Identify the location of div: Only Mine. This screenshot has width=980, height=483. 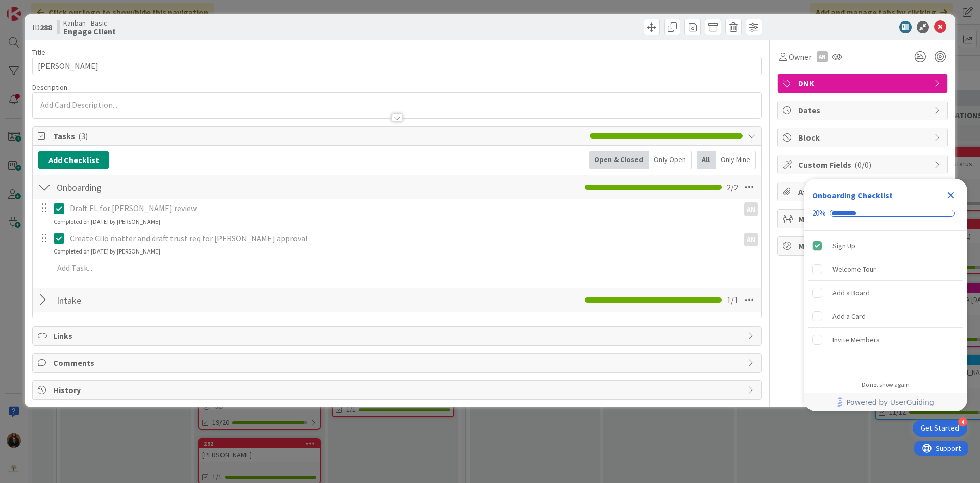
(736, 160).